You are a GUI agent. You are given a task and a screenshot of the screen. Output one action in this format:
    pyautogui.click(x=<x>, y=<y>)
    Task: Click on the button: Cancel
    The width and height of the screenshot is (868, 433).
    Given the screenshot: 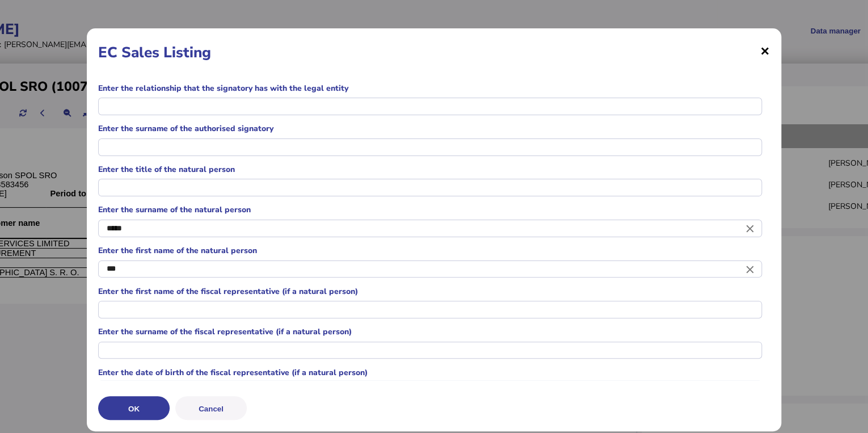 What is the action you would take?
    pyautogui.click(x=211, y=408)
    